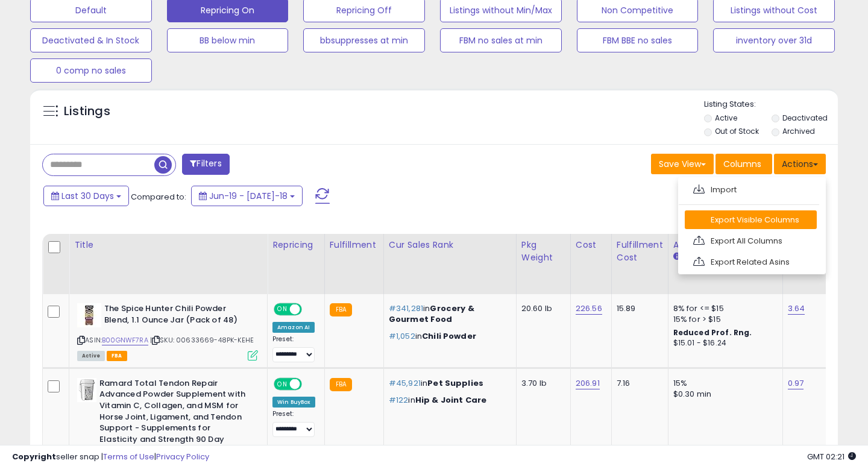  Describe the element at coordinates (543, 251) in the screenshot. I see `div: Pkg Weight` at that location.